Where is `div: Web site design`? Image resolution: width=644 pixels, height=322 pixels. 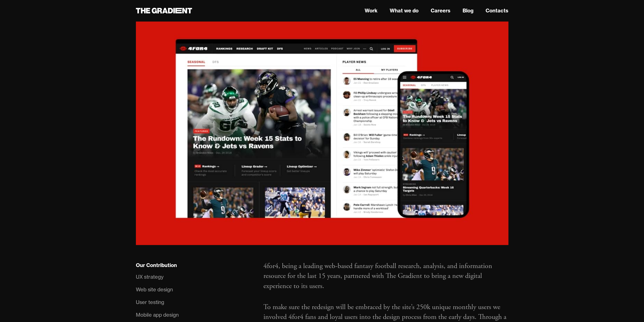
div: Web site design is located at coordinates (154, 290).